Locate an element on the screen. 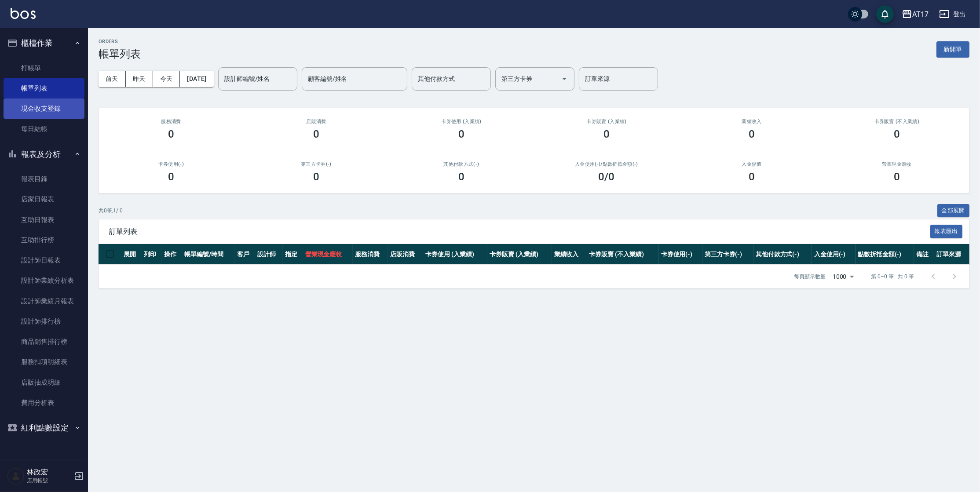  button: 報表及分析 is located at coordinates (44, 154).